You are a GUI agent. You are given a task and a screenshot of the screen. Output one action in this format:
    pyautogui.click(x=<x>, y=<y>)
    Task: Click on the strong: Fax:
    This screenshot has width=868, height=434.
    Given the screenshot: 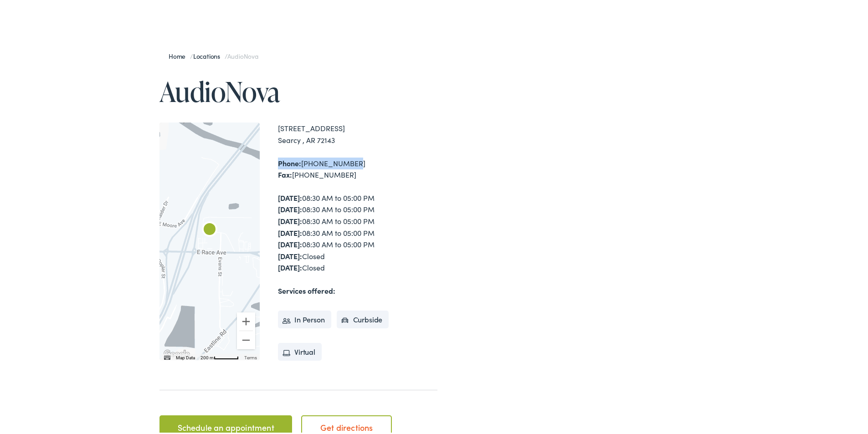 What is the action you would take?
    pyautogui.click(x=284, y=173)
    